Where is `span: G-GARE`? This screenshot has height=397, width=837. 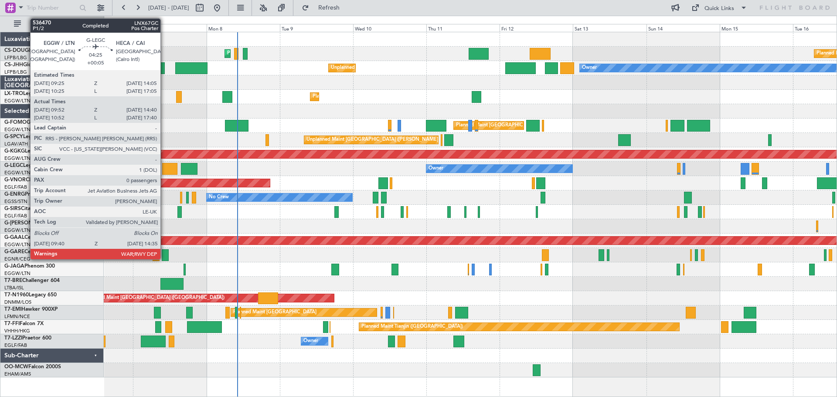 span: G-GARE is located at coordinates (14, 252).